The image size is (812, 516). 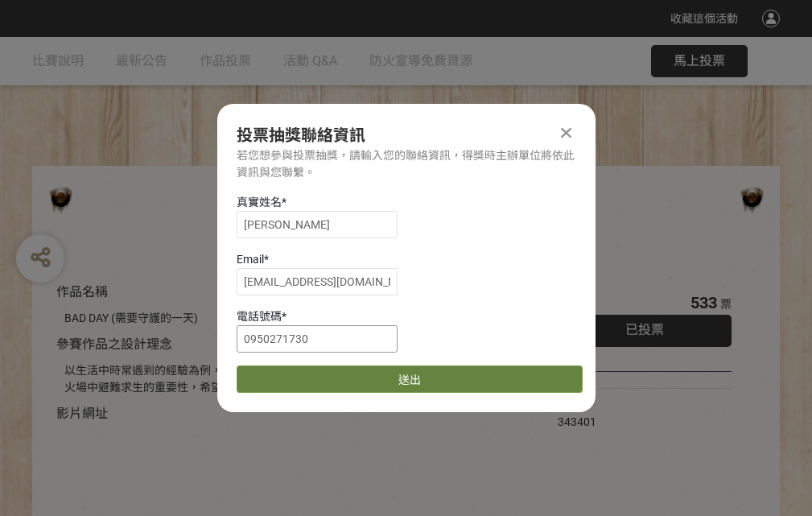 What do you see at coordinates (226, 60) in the screenshot?
I see `span: 作品投票` at bounding box center [226, 60].